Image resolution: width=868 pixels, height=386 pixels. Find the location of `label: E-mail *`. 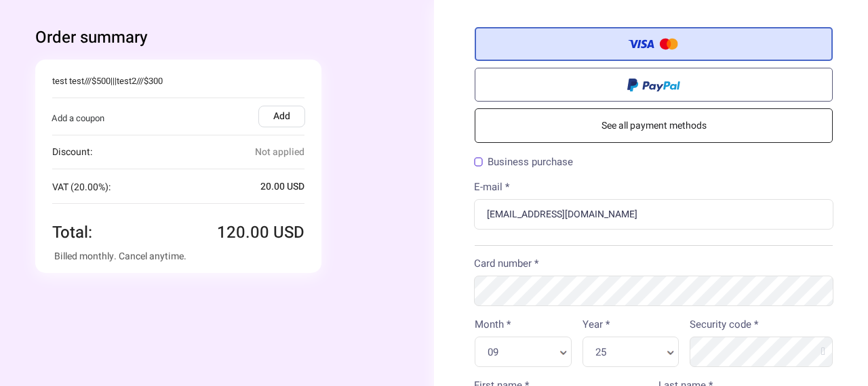

label: E-mail * is located at coordinates (491, 187).